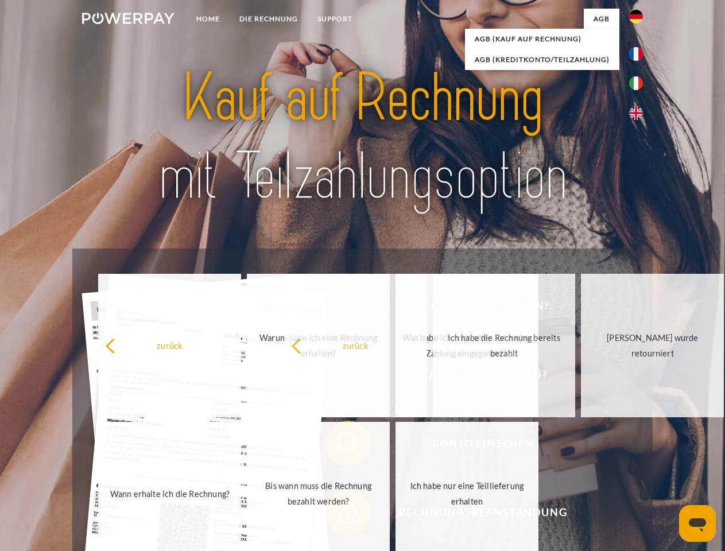 The image size is (725, 551). What do you see at coordinates (169, 493) in the screenshot?
I see `div: Wann erhalte ich die Rechnung?` at bounding box center [169, 493].